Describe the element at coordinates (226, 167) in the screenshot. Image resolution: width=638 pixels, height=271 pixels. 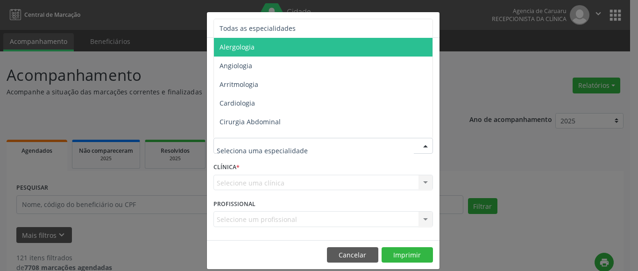
I see `label: CLÍNICA` at that location.